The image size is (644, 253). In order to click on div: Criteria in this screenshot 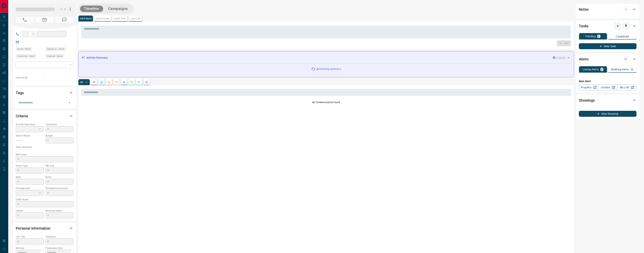, I will do `click(44, 116)`.